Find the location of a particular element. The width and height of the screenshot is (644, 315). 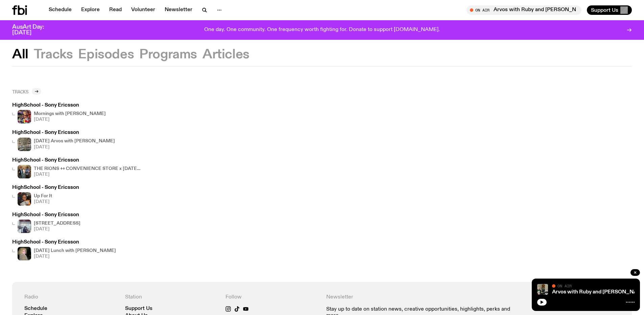

img: Pat sits at a dining table with his profile facing the camera. Rhea sits to his left facing the c... is located at coordinates (24, 227).